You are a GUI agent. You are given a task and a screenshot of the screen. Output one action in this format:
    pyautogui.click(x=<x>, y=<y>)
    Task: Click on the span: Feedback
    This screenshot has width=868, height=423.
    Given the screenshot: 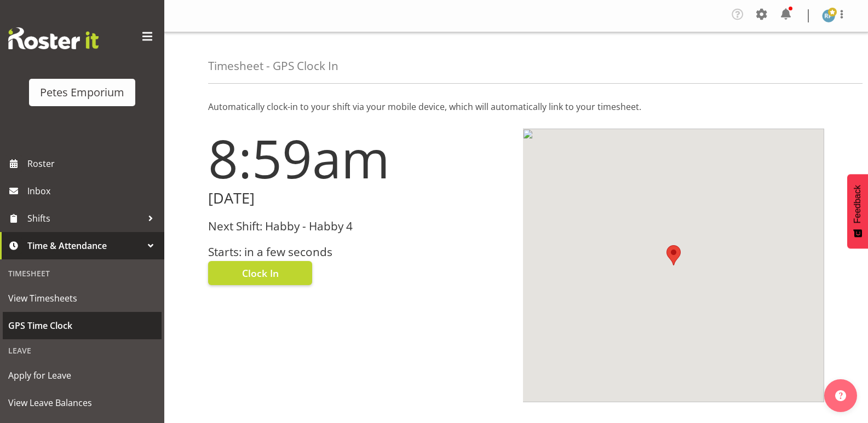 What is the action you would take?
    pyautogui.click(x=858, y=204)
    